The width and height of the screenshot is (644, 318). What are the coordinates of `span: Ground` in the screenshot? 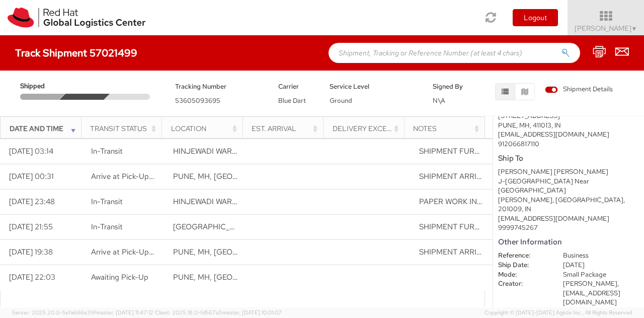 It's located at (340, 100).